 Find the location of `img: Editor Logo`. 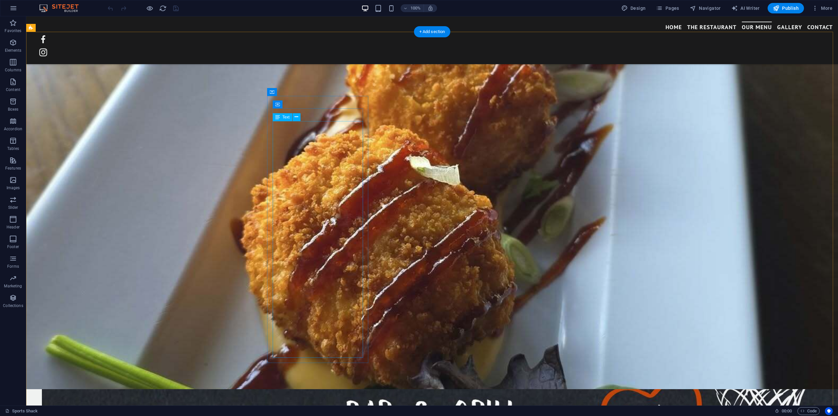

img: Editor Logo is located at coordinates (62, 8).